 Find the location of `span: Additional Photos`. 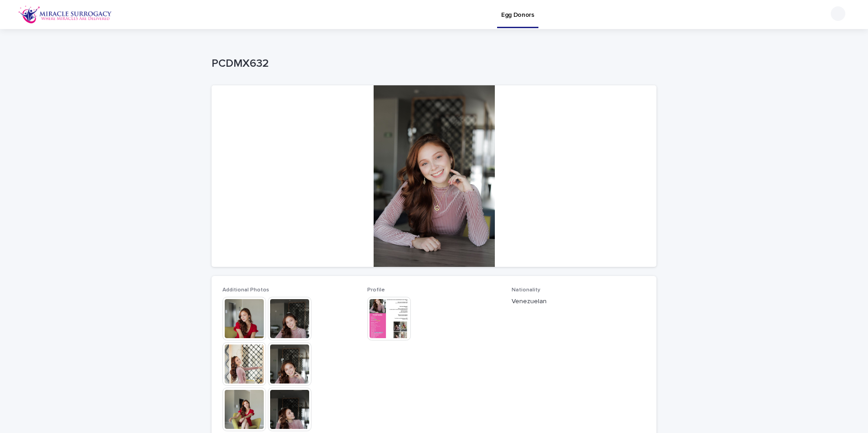

span: Additional Photos is located at coordinates (245, 290).